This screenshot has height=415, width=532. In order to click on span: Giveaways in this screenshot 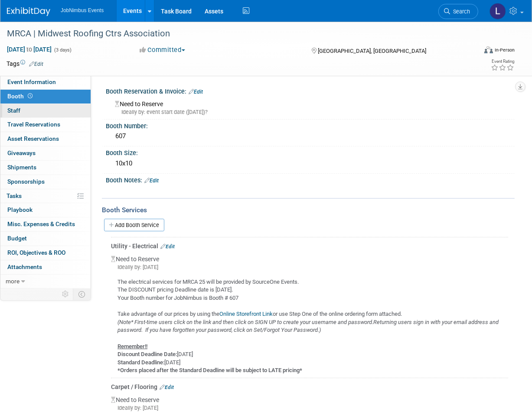, I will do `click(21, 153)`.